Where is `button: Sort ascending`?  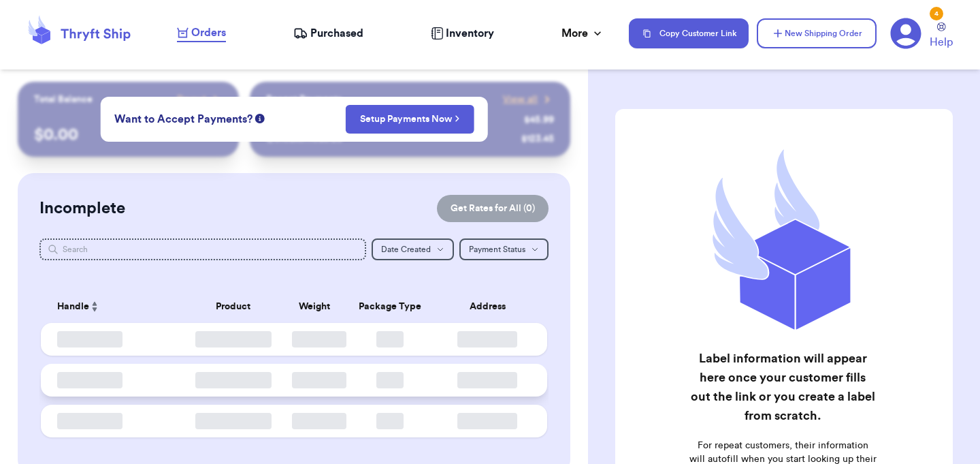 button: Sort ascending is located at coordinates (95, 307).